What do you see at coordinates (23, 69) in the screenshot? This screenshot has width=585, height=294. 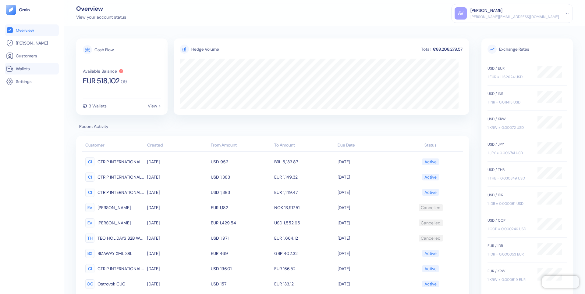 I see `span: Wallets` at bounding box center [23, 69].